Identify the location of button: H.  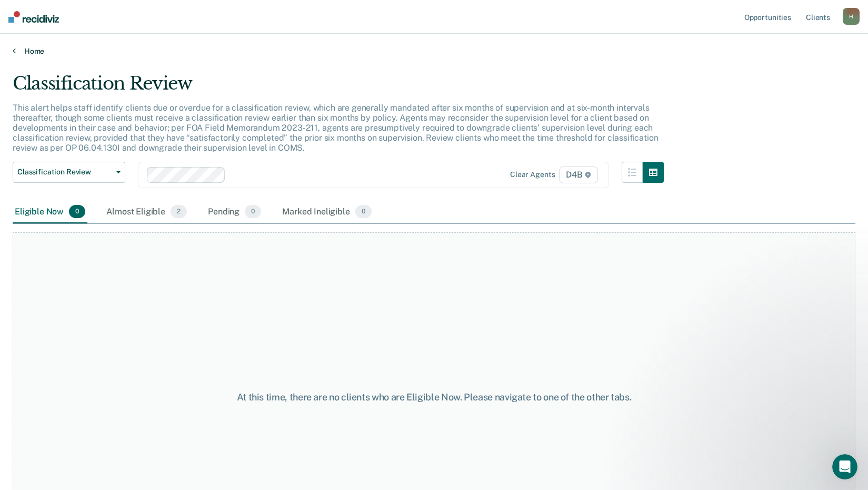
(851, 16).